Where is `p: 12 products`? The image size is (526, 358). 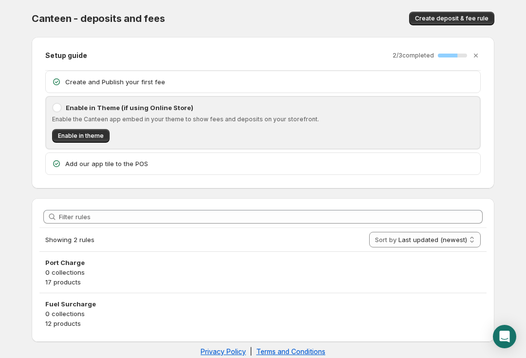
p: 12 products is located at coordinates (263, 324).